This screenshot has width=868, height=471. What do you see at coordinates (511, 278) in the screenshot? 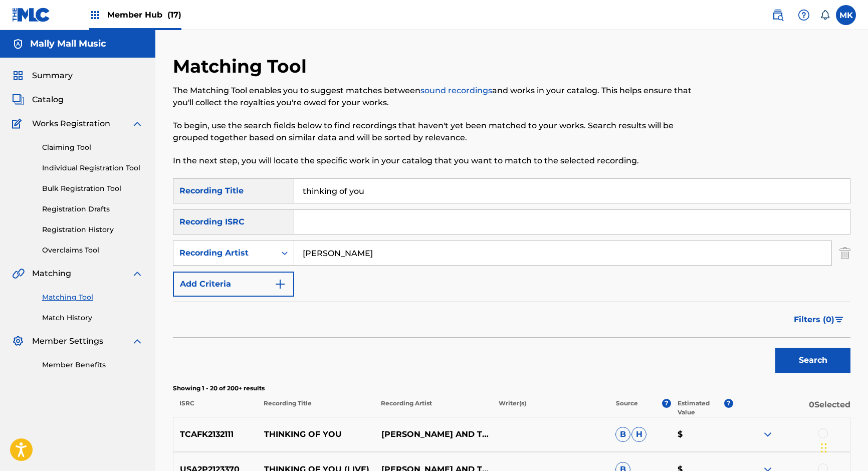
I see `form: Search Form` at bounding box center [511, 278].